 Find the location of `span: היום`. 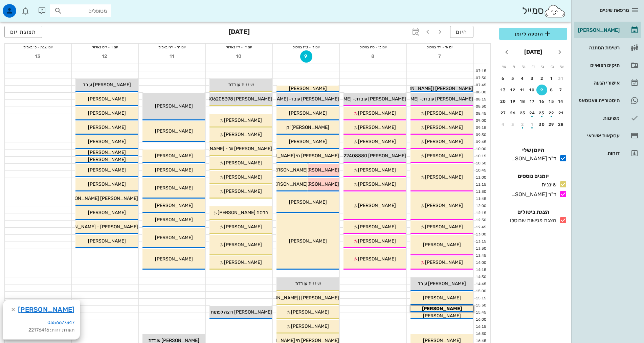

span: היום is located at coordinates (462, 32).